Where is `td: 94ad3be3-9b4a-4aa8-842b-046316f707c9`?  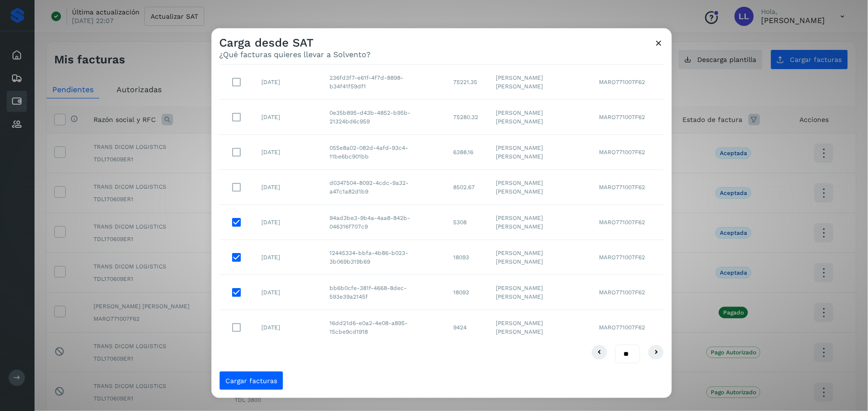 td: 94ad3be3-9b4a-4aa8-842b-046316f707c9 is located at coordinates (383, 222).